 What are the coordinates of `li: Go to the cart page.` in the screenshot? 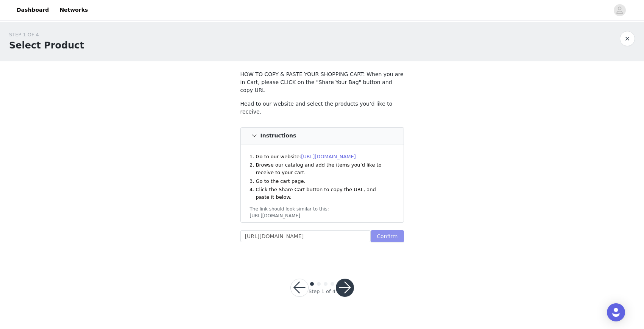 It's located at (323, 181).